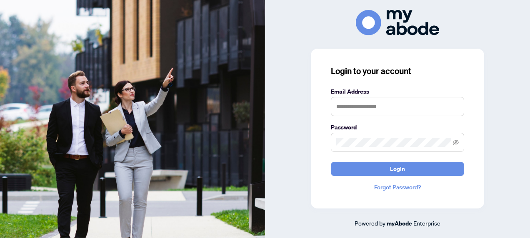  What do you see at coordinates (397, 187) in the screenshot?
I see `a: Forgot Password?` at bounding box center [397, 187].